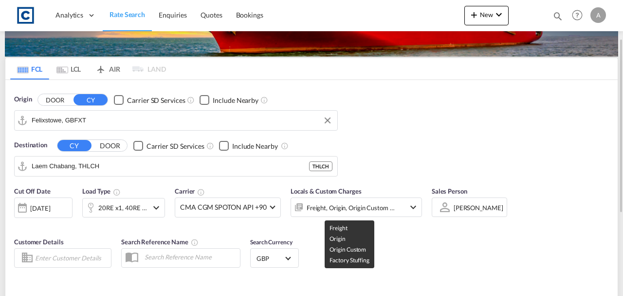  Describe the element at coordinates (250, 15) in the screenshot. I see `span: Bookings` at that location.